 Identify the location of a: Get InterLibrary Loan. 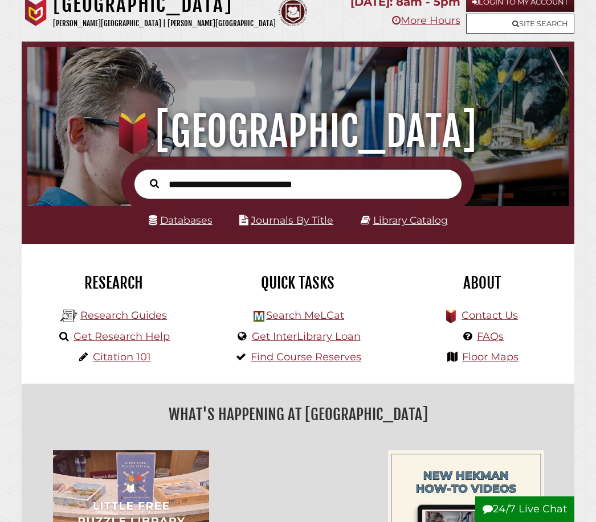
(306, 337).